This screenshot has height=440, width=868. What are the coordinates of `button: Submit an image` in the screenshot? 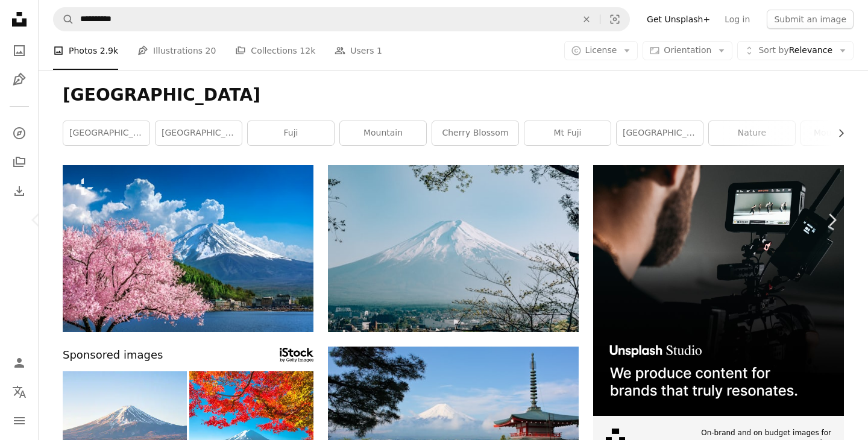 It's located at (810, 20).